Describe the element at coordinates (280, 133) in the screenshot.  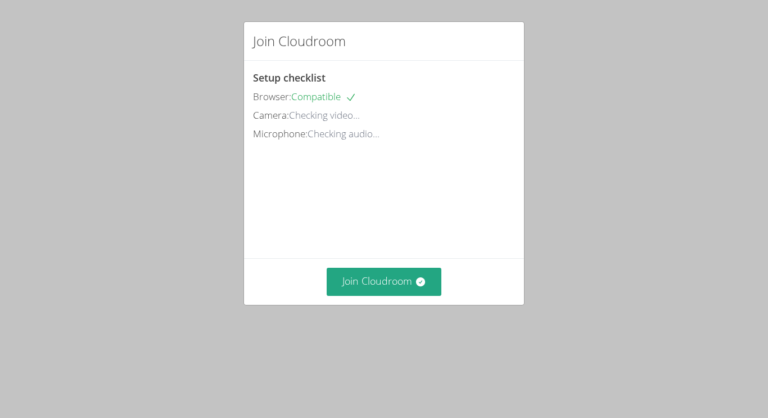
I see `span: Microphone:` at that location.